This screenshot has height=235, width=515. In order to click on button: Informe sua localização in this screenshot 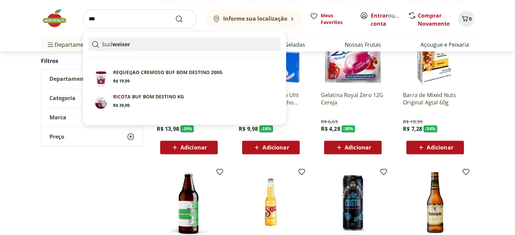, I will do `click(253, 19)`.